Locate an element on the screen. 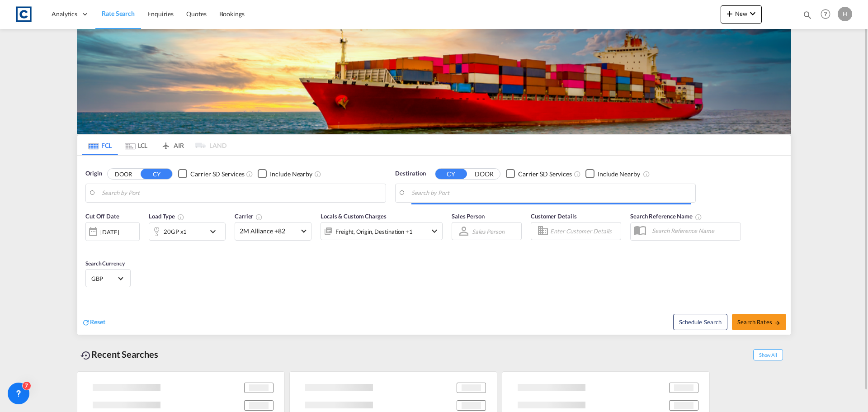 This screenshot has height=412, width=868. md-pagination-wrapper: Use the left and right arrow keys to navigate between tabs is located at coordinates (154, 146).